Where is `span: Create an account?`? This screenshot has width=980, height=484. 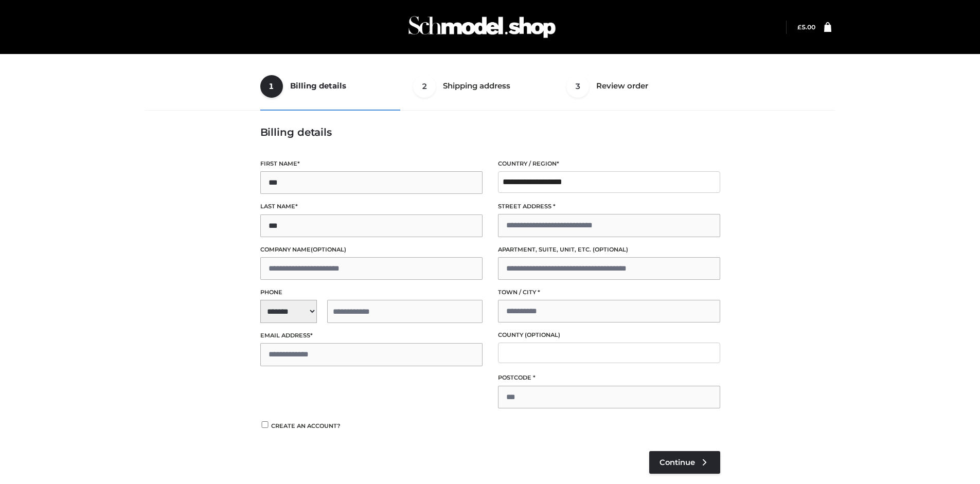 span: Create an account? is located at coordinates (306, 426).